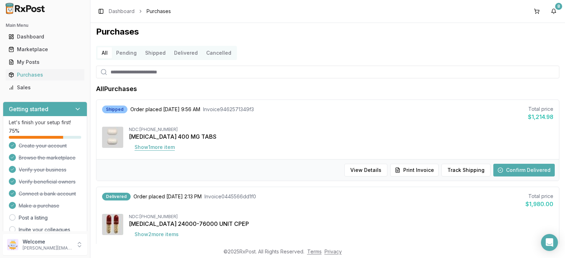 This screenshot has height=258, width=565. What do you see at coordinates (549, 243) in the screenshot?
I see `div: Open Intercom Messenger` at bounding box center [549, 243].